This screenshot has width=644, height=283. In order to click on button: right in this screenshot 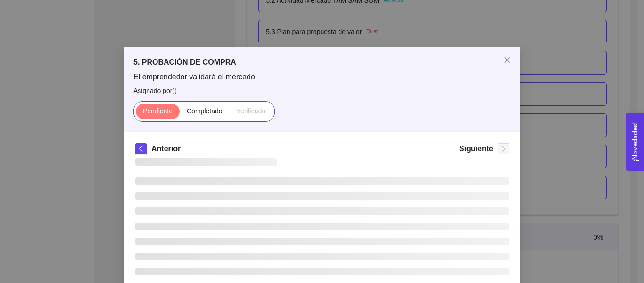, I will do `click(504, 149)`.